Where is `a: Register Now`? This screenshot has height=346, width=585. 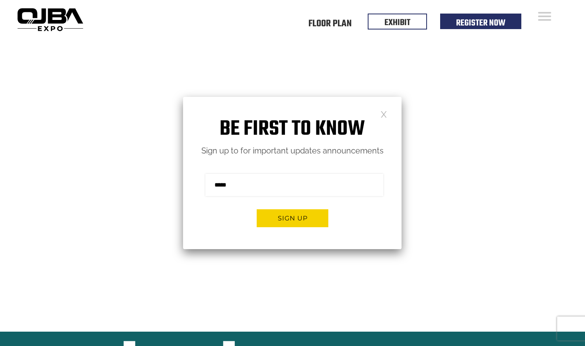
a: Register Now is located at coordinates (481, 23).